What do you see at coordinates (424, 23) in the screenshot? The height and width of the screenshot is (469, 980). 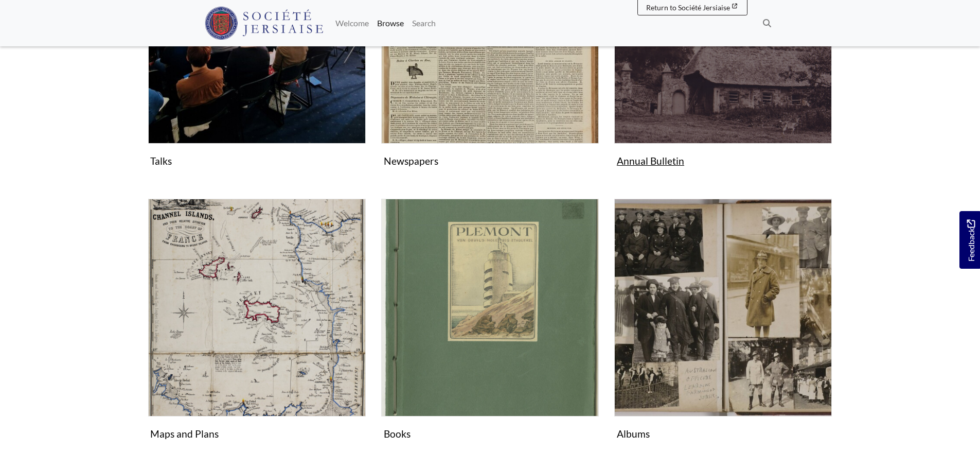 I see `a: Search` at bounding box center [424, 23].